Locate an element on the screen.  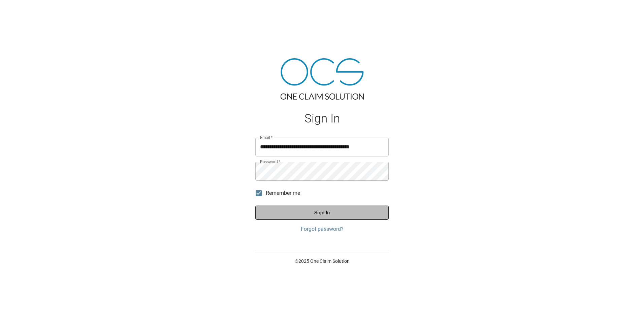
span: Remember me is located at coordinates (283, 193).